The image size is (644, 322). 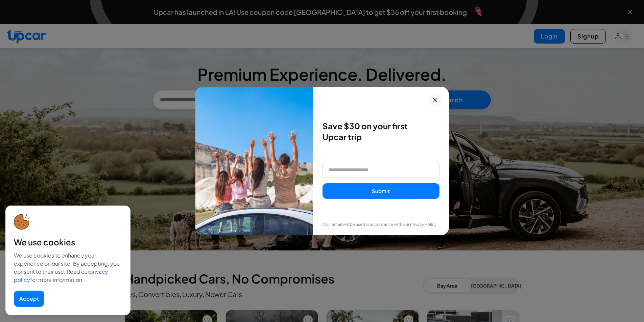 What do you see at coordinates (68, 243) in the screenshot?
I see `div: We use cookies` at bounding box center [68, 243].